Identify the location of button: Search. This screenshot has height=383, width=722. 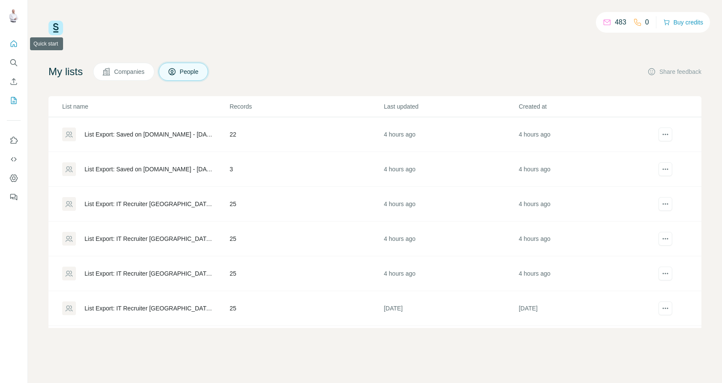
(14, 63).